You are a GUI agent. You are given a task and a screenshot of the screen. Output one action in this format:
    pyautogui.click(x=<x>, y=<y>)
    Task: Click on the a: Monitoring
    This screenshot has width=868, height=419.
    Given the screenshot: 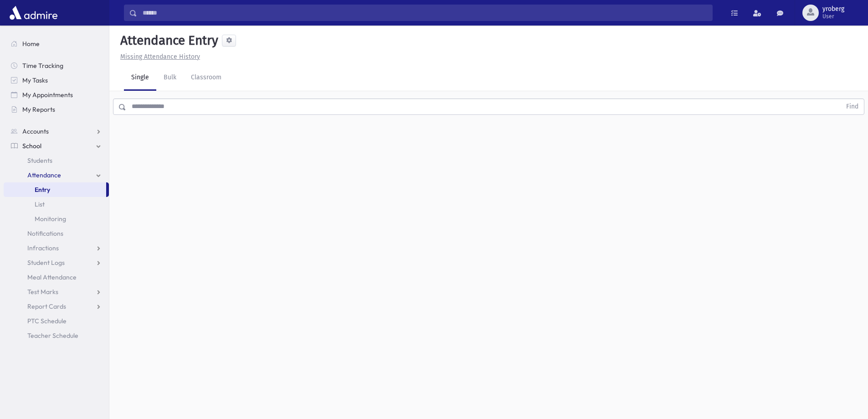 What is the action you would take?
    pyautogui.click(x=56, y=219)
    